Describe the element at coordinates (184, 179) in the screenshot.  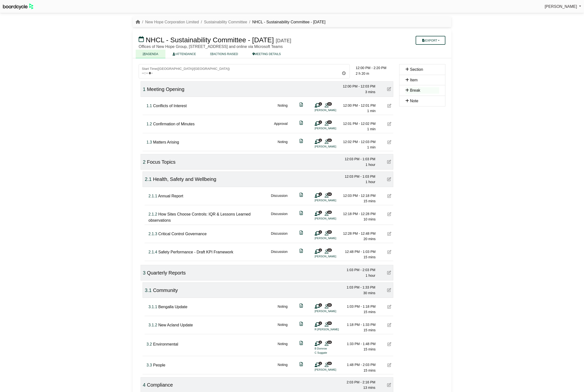
I see `span: Health, Safety and Wellbeing` at that location.